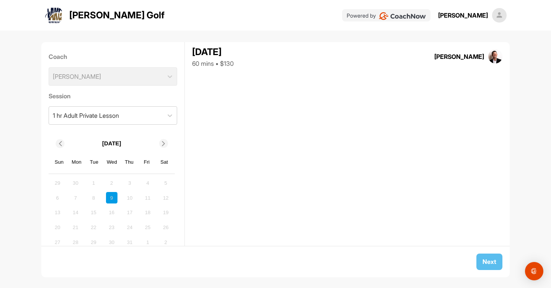 The height and width of the screenshot is (288, 551). Describe the element at coordinates (130, 213) in the screenshot. I see `div: Not available Thursday, July 17th, 2025` at that location.